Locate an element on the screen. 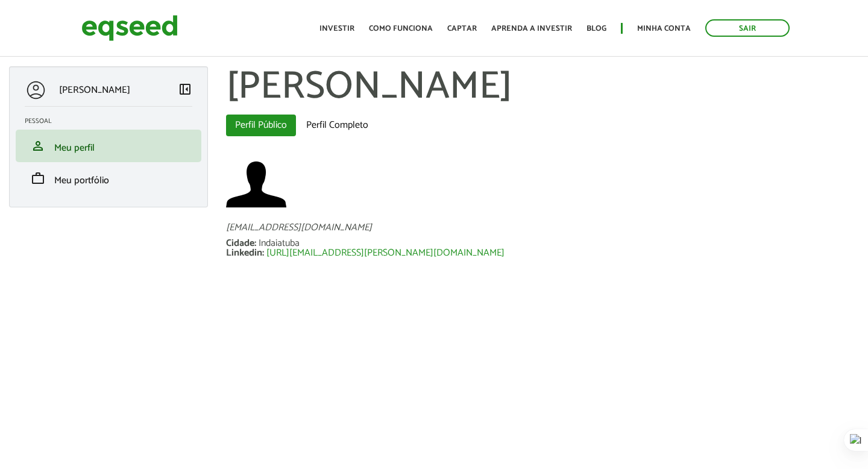  span: Meu portfólio is located at coordinates (82, 180).